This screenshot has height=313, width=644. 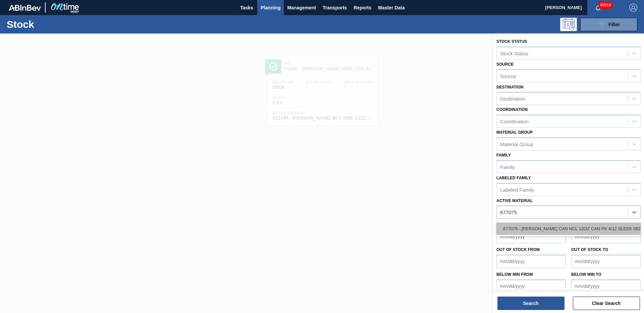 What do you see at coordinates (598, 8) in the screenshot?
I see `button: Notifications` at bounding box center [598, 8].